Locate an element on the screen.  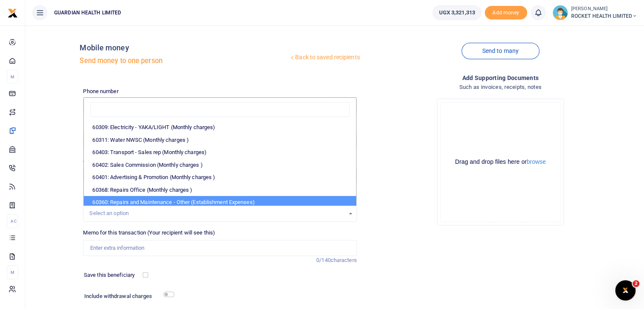
li: 60402: Sales Commission (Monthly charges ) is located at coordinates (220, 165).